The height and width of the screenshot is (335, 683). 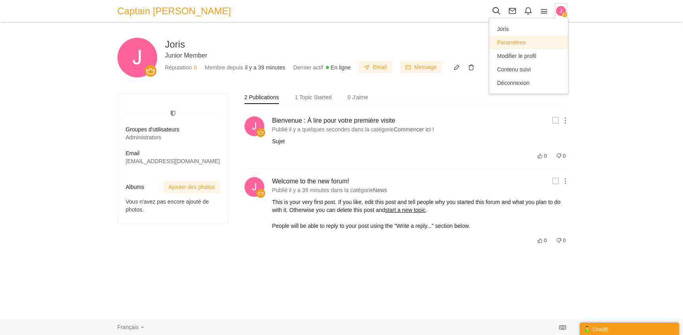 I want to click on a: Bienvenue : À lire pour votre première visite, so click(x=334, y=120).